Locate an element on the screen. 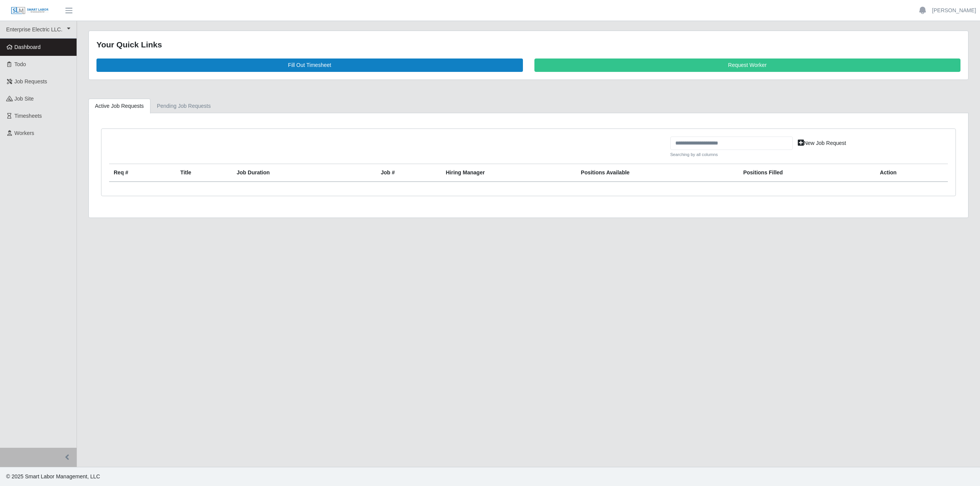 The height and width of the screenshot is (486, 980). th: Title is located at coordinates (204, 173).